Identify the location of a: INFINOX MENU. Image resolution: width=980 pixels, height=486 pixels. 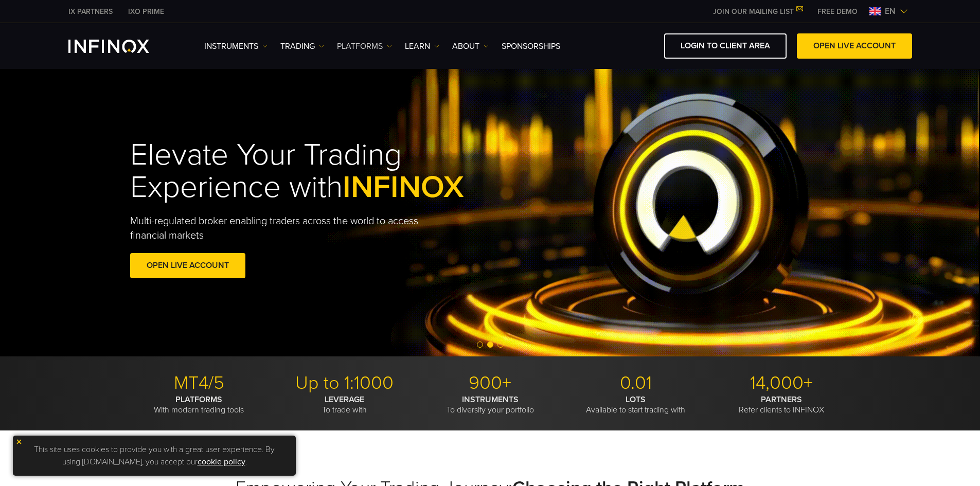
(838, 11).